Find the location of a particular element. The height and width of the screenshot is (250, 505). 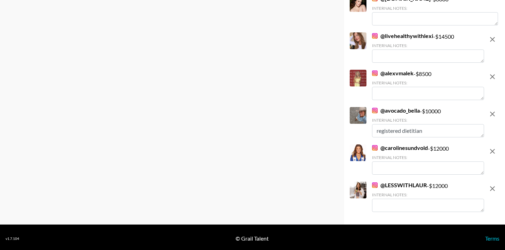

div: - $ 10000 is located at coordinates (428, 122).